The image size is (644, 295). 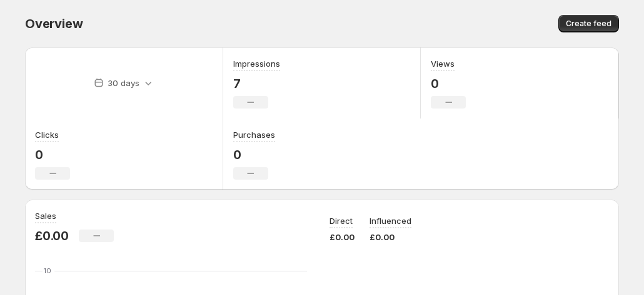 What do you see at coordinates (442, 64) in the screenshot?
I see `h3: Views` at bounding box center [442, 64].